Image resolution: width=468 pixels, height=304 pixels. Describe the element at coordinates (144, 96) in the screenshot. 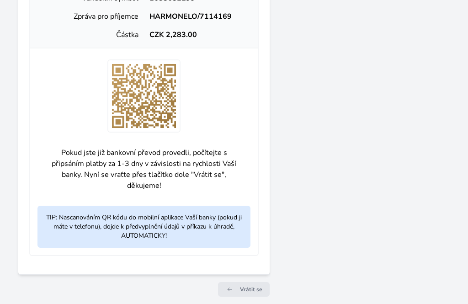

I see `img: xy3CW018IXAAAAAASUVORK5CYII=` at that location.